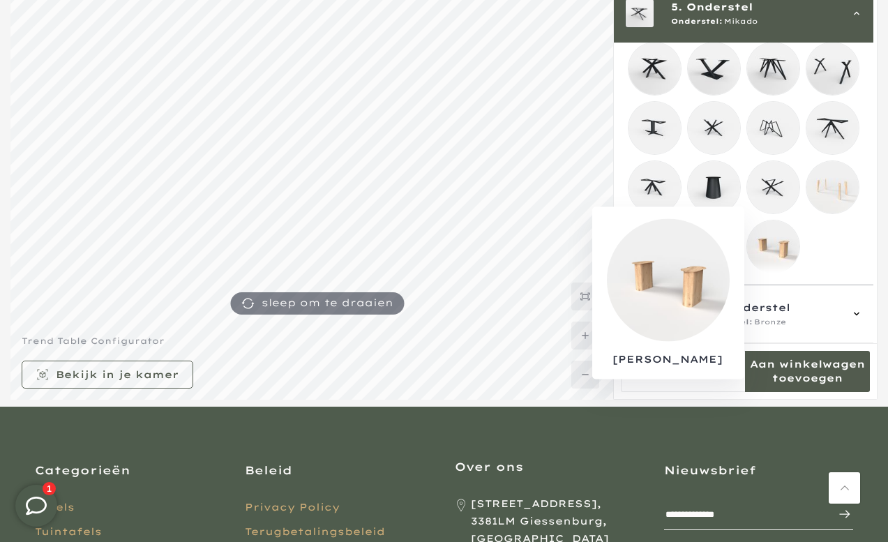 Image resolution: width=888 pixels, height=542 pixels. What do you see at coordinates (339, 470) in the screenshot?
I see `h3: Beleid` at bounding box center [339, 470].